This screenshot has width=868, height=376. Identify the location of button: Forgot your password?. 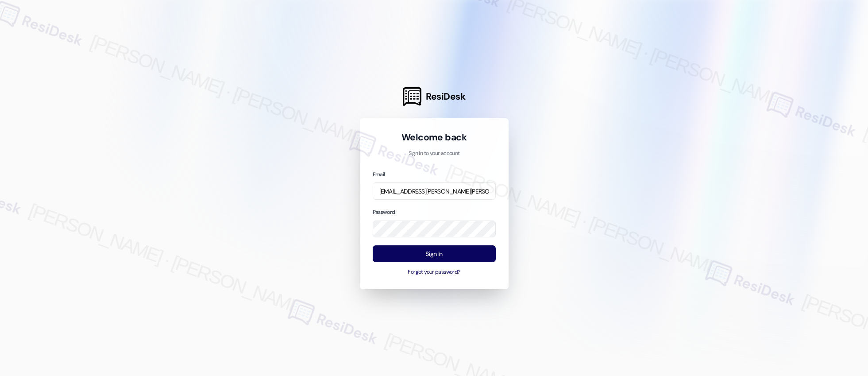
(434, 272).